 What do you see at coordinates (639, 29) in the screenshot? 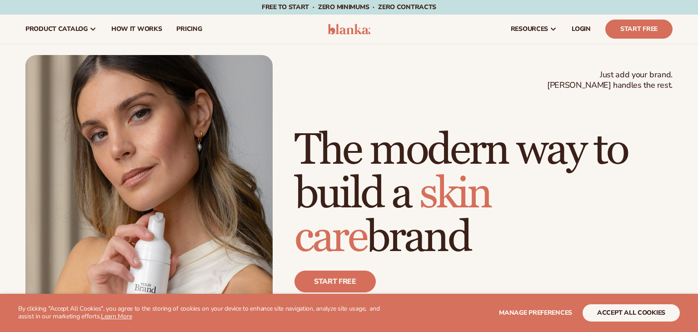
I see `a: Start Free` at bounding box center [639, 29].